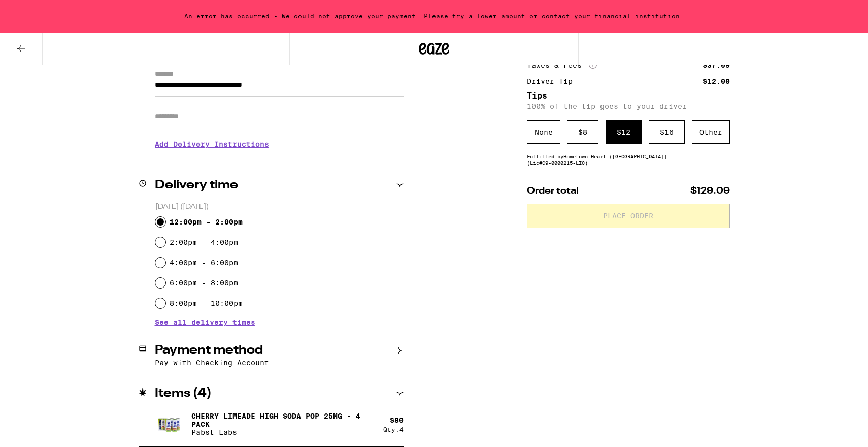 The width and height of the screenshot is (868, 447). I want to click on h2: Items ( 4 ), so click(184, 393).